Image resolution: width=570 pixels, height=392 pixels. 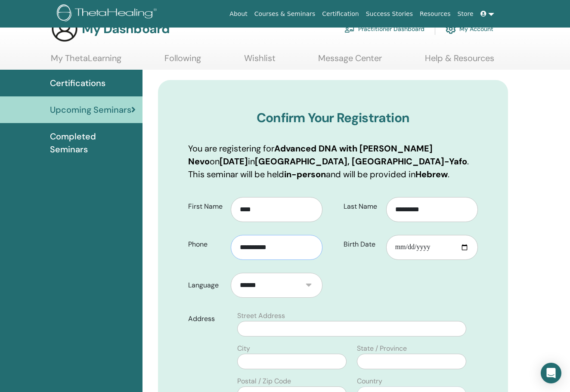 I want to click on a: Courses & Seminars, so click(x=285, y=13).